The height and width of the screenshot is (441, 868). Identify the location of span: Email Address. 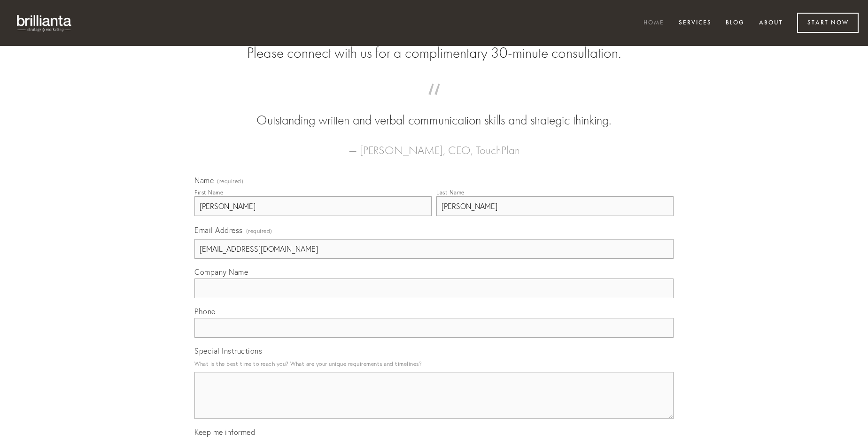
(219, 230).